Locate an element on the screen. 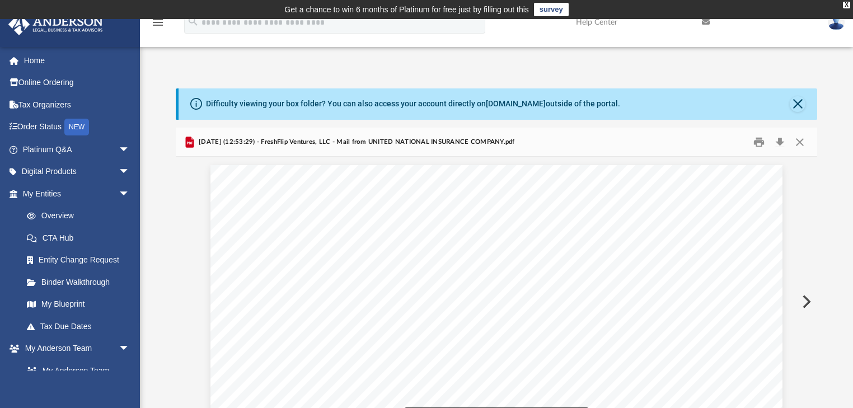 Image resolution: width=853 pixels, height=408 pixels. a: My Blueprint is located at coordinates (78, 304).